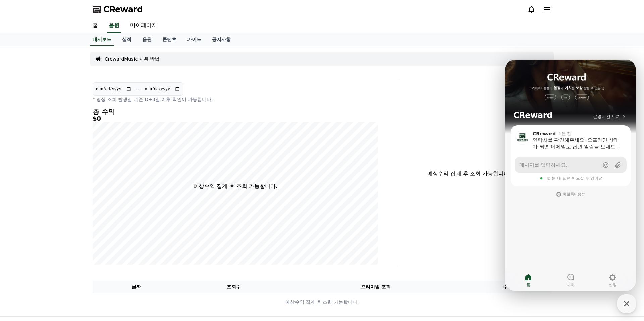 This screenshot has width=644, height=321. I want to click on span: 홈, so click(23, 225).